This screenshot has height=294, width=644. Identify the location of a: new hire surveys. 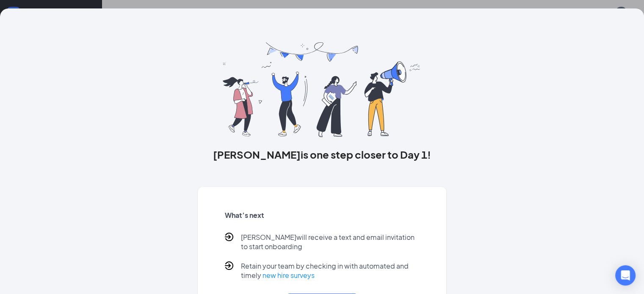
(289, 275).